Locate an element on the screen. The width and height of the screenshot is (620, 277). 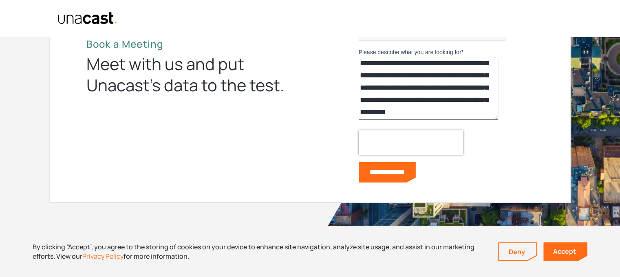
div: Meet with us and put Unacast’s data to the test. is located at coordinates (192, 75).